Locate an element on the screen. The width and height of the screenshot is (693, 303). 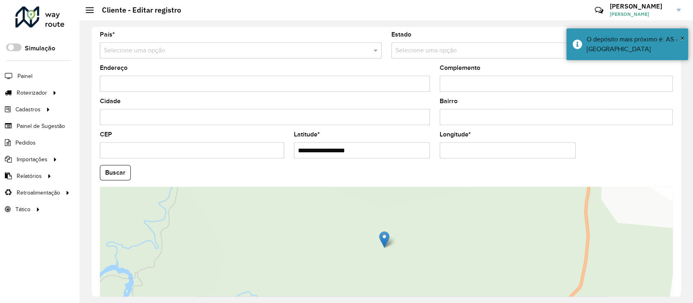
span: Painel de Sugestão is located at coordinates (41, 126).